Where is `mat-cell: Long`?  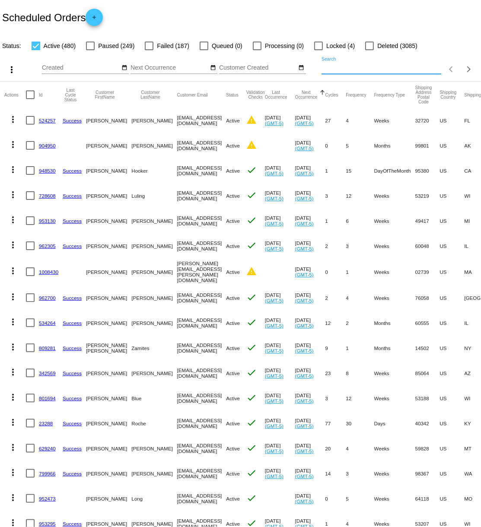
mat-cell: Long is located at coordinates (154, 498).